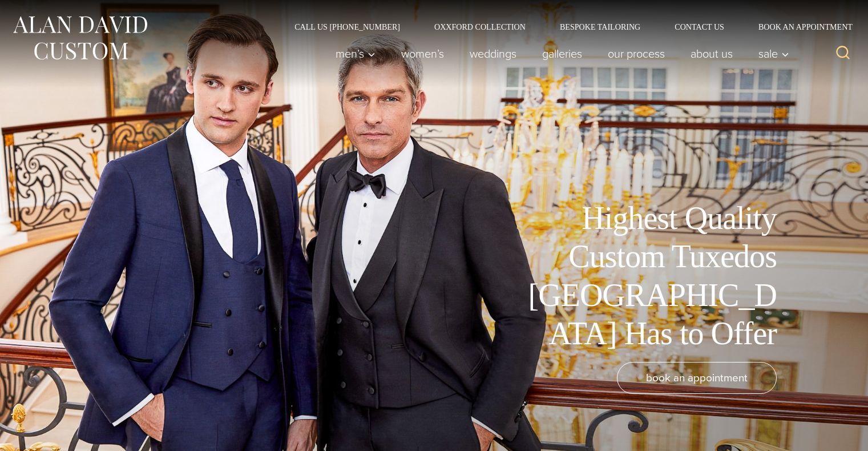  Describe the element at coordinates (80, 38) in the screenshot. I see `img: Alan David Custom` at that location.